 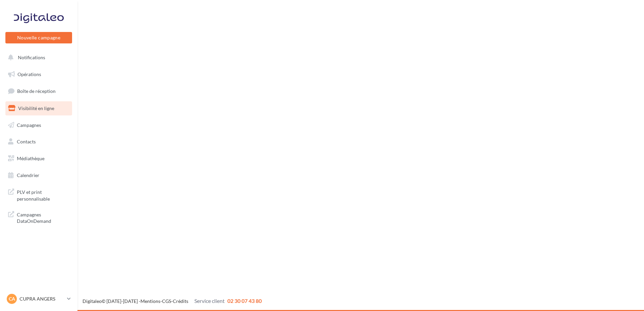 I want to click on p: CUPRA ANGERS, so click(x=42, y=299).